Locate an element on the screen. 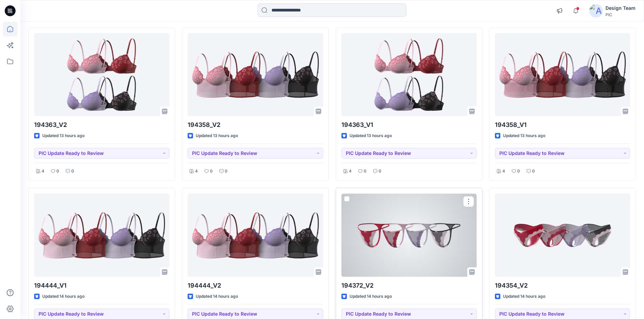 This screenshot has height=319, width=644. a: 194444_V1 is located at coordinates (102, 235).